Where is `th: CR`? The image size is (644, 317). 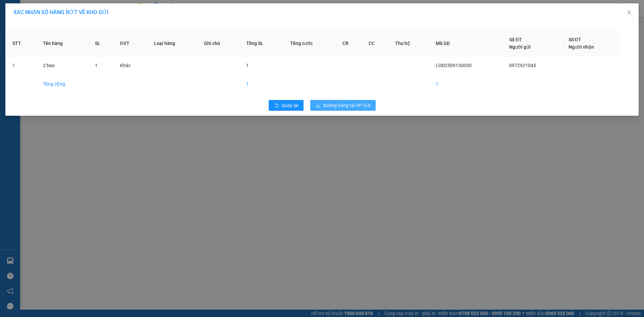
th: CR is located at coordinates (350, 43).